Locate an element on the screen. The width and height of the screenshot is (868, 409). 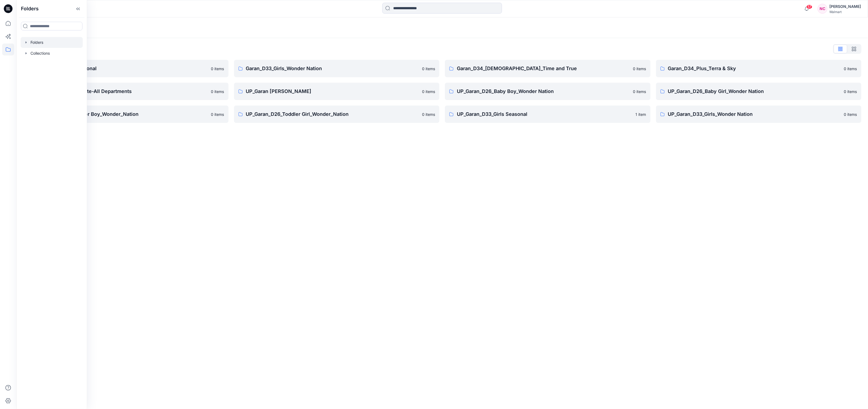
p: UP_Garan_D33_Girls_Wonder Nation is located at coordinates (754, 114).